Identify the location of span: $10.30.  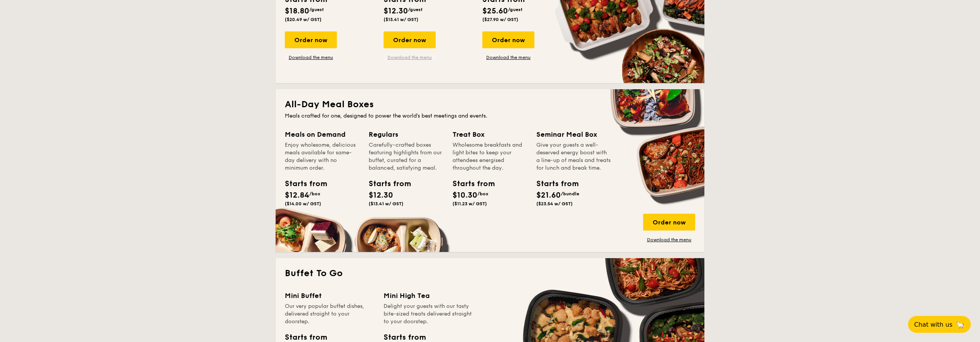
(464, 195).